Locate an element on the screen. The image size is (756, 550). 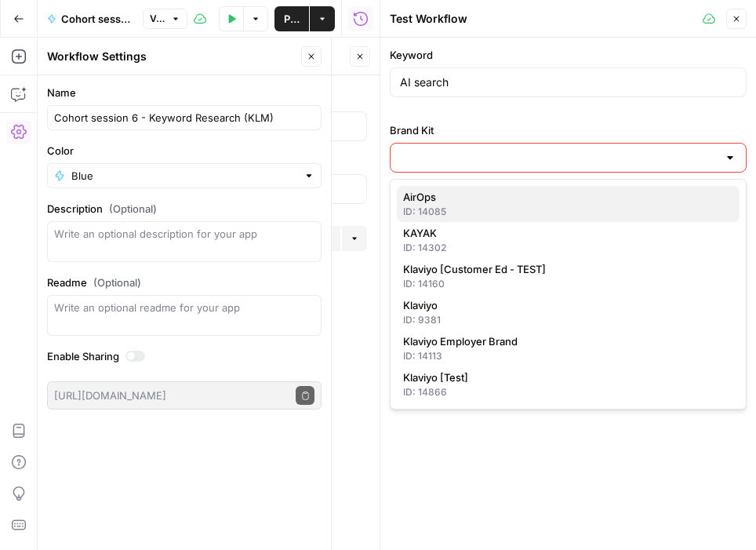
span: Publish is located at coordinates (292, 19).